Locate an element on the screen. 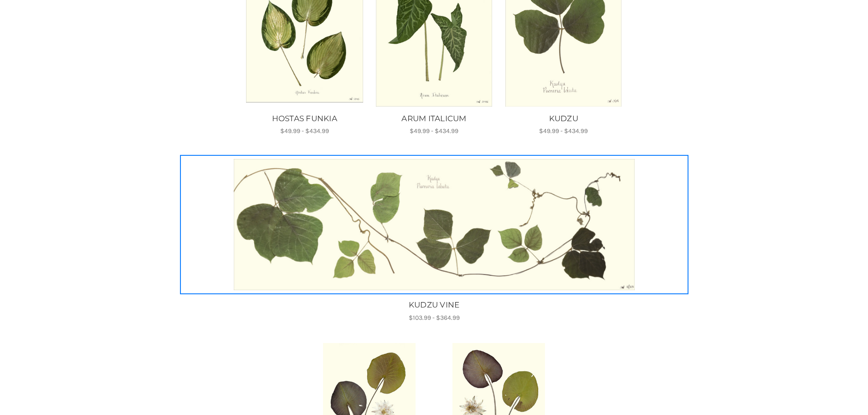 Image resolution: width=868 pixels, height=415 pixels. a: HOSTAS FUNKIA, Price range from $49.99 to $434.99 is located at coordinates (304, 119).